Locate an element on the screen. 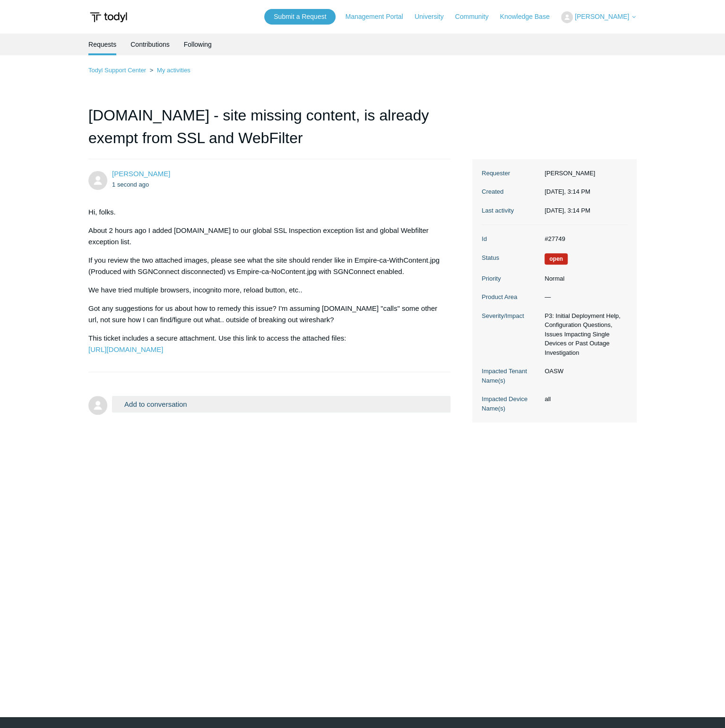  p: We have tried multiple browsers, incognito more, reload button, etc.. is located at coordinates (265, 290).